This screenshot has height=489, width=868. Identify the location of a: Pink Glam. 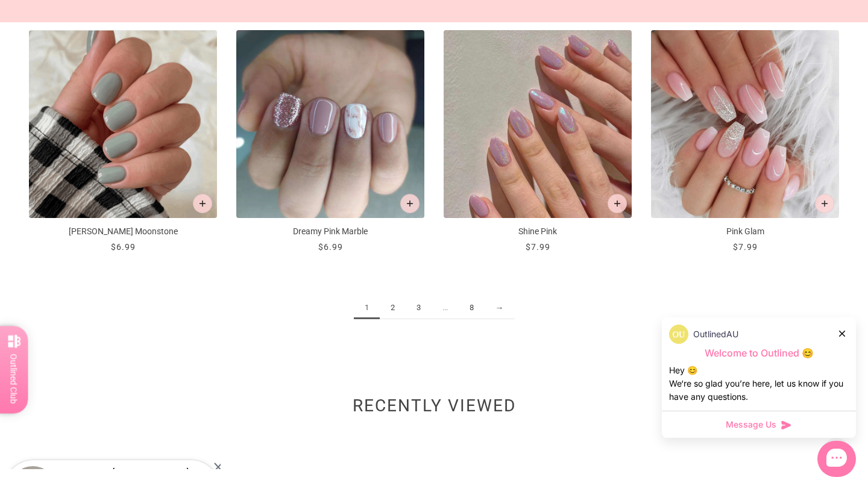
(745, 141).